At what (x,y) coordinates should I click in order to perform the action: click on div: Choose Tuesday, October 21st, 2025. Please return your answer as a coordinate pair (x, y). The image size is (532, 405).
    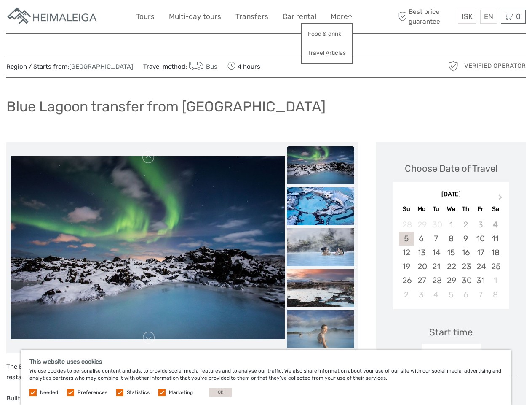
    Looking at the image, I should click on (436, 266).